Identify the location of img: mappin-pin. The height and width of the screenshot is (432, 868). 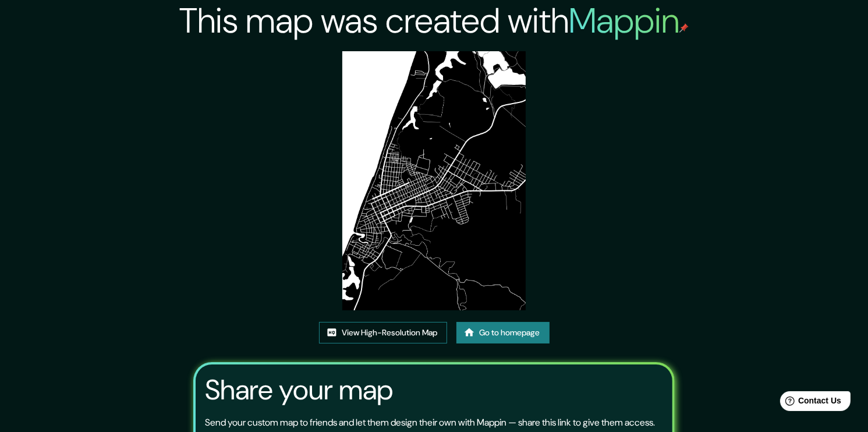
(684, 28).